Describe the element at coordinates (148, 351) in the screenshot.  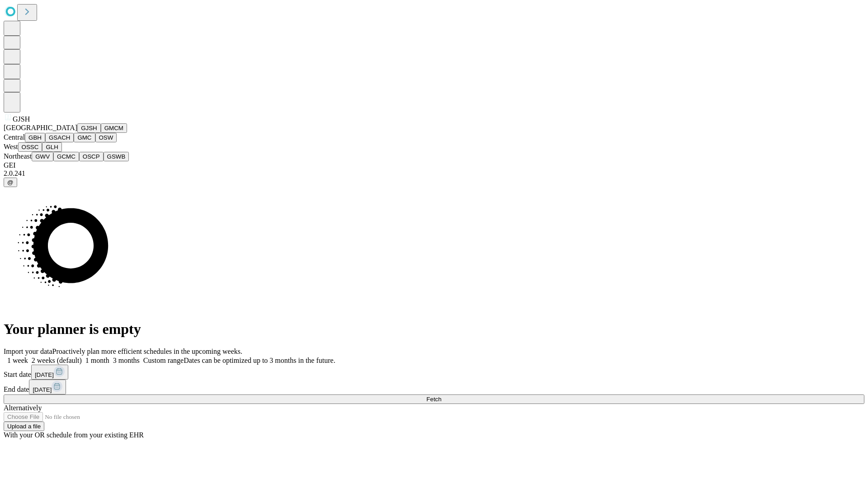
I see `span: Proactively plan more efficient schedules in the upcoming weeks.` at that location.